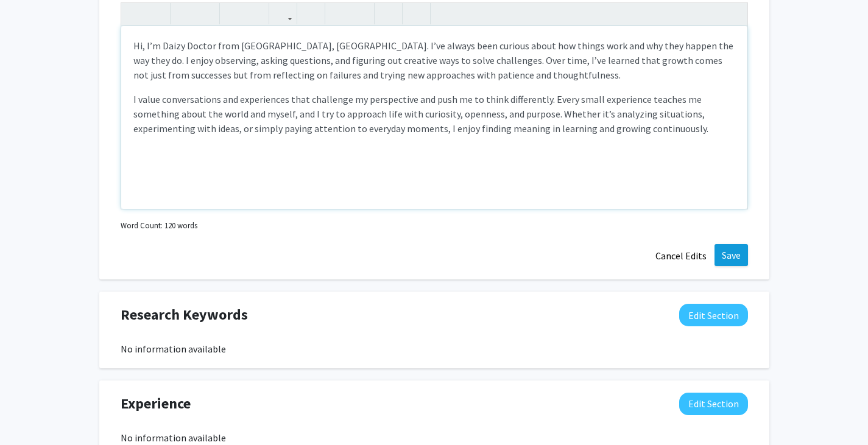  What do you see at coordinates (434, 114) in the screenshot?
I see `p: I value conversations and experiences that challenge my perspective and push me to think differen...` at bounding box center [434, 114].